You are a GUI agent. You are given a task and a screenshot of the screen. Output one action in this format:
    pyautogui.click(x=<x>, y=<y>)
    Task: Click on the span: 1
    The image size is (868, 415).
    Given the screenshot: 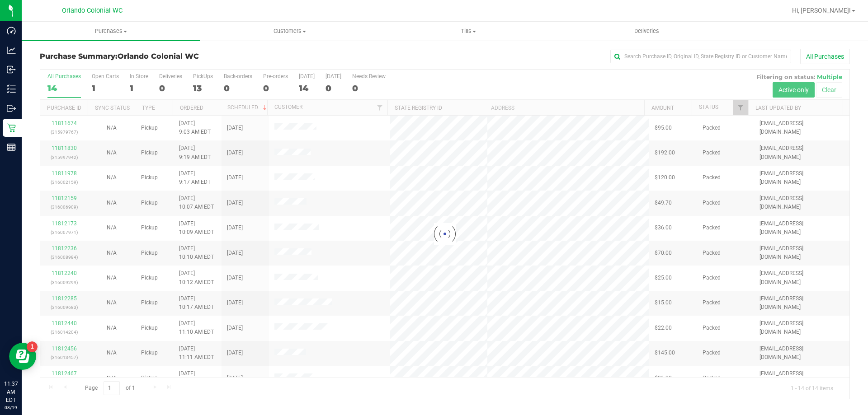 What is the action you would take?
    pyautogui.click(x=6, y=5)
    